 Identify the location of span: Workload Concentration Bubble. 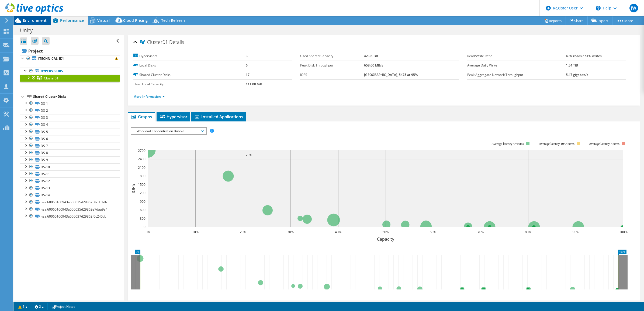
(168, 131).